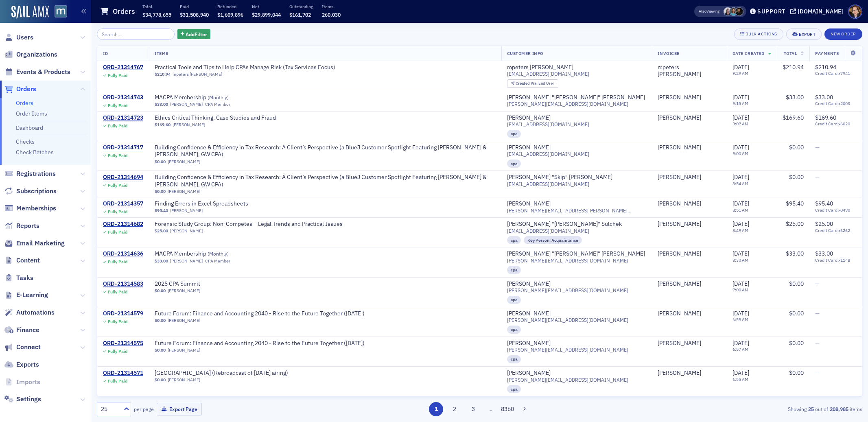 This screenshot has width=868, height=422. Describe the element at coordinates (266, 7) in the screenshot. I see `p: Net` at that location.